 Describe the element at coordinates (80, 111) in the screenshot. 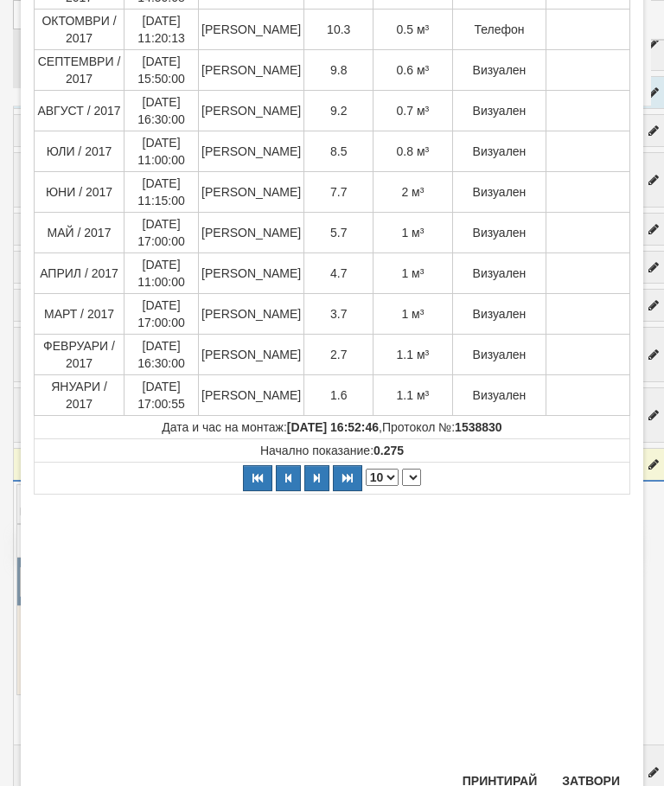

I see `td: АВГУСТ / 2017` at that location.